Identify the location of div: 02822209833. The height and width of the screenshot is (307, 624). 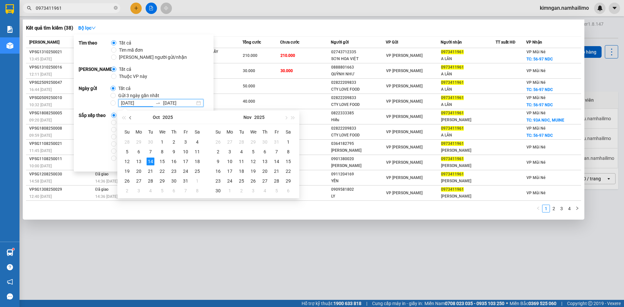
(358, 98).